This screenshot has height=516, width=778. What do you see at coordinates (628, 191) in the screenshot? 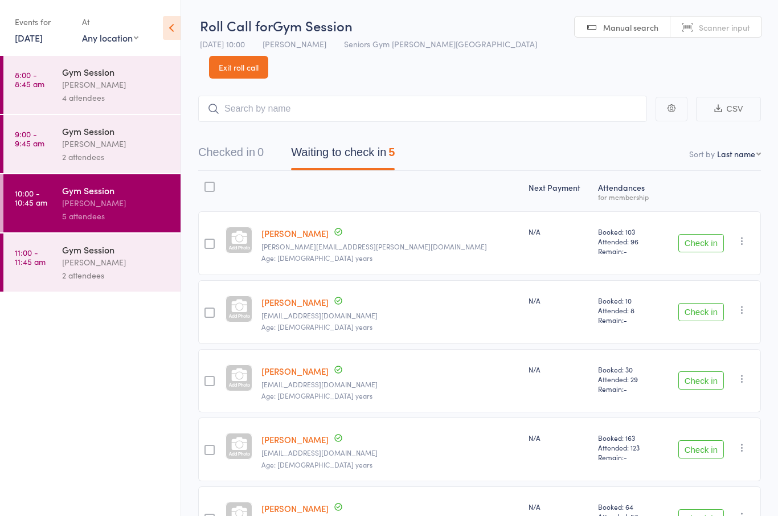
I see `div: Atten­dances` at bounding box center [628, 191].